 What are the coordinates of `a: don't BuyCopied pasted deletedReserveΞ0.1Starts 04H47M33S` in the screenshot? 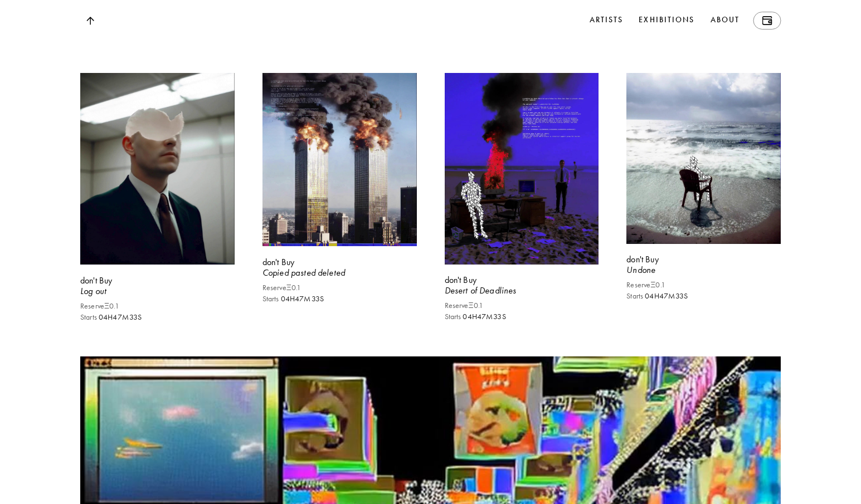 It's located at (339, 215).